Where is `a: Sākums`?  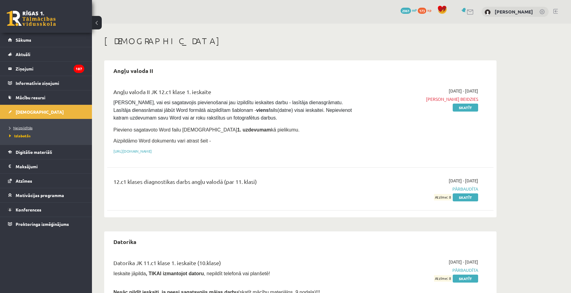 a: Sākums is located at coordinates (46, 40).